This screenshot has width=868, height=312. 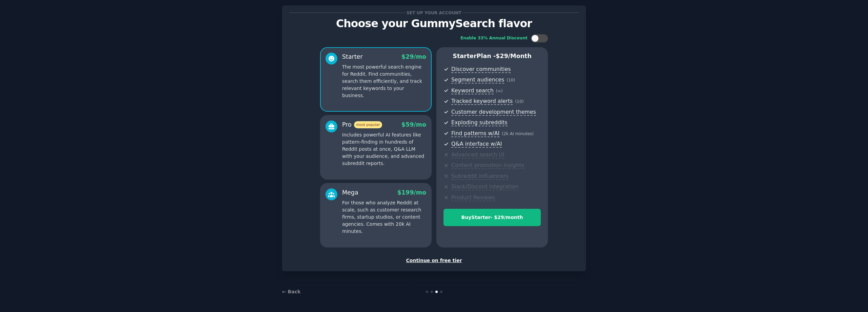 I want to click on span: ( 2k AI minutes ), so click(x=518, y=134).